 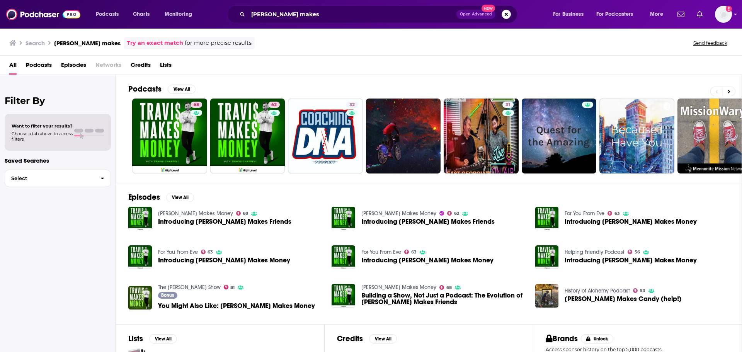 What do you see at coordinates (350, 339) in the screenshot?
I see `h2: Credits` at bounding box center [350, 339].